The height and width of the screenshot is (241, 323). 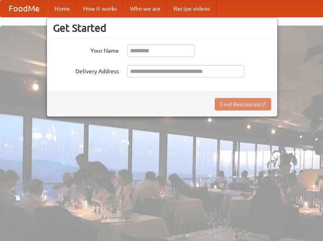 What do you see at coordinates (145, 9) in the screenshot?
I see `a: Who we are` at bounding box center [145, 9].